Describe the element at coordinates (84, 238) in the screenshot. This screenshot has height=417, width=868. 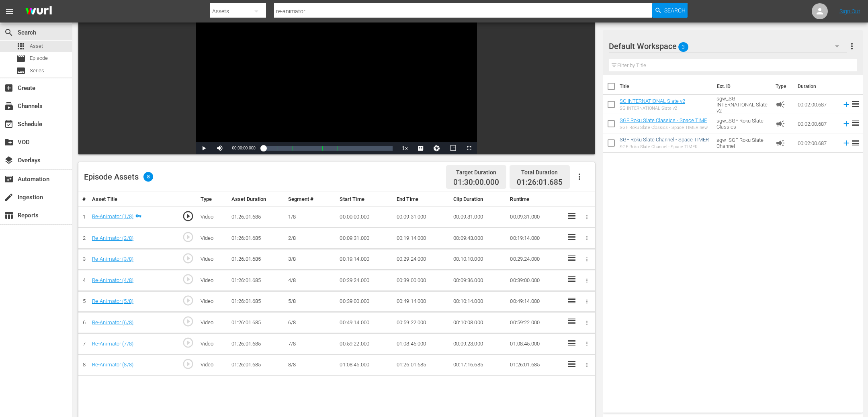
I see `td: 2` at that location.